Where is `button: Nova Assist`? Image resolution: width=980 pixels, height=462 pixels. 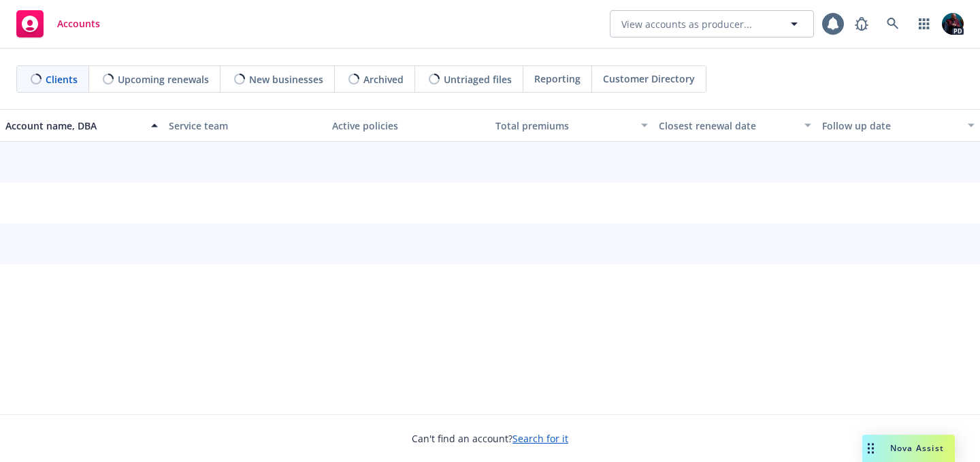 button: Nova Assist is located at coordinates (908, 448).